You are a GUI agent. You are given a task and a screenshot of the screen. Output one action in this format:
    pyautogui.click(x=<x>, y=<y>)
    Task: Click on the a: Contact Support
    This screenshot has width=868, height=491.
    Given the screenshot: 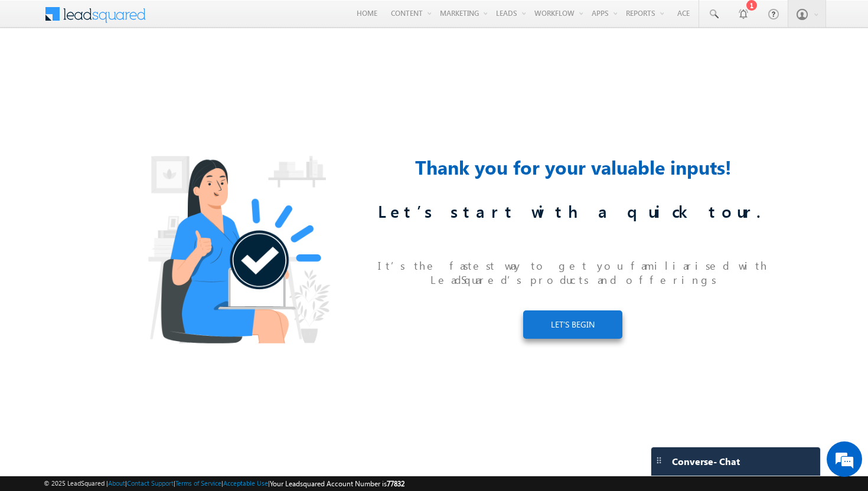 What is the action you would take?
    pyautogui.click(x=150, y=482)
    